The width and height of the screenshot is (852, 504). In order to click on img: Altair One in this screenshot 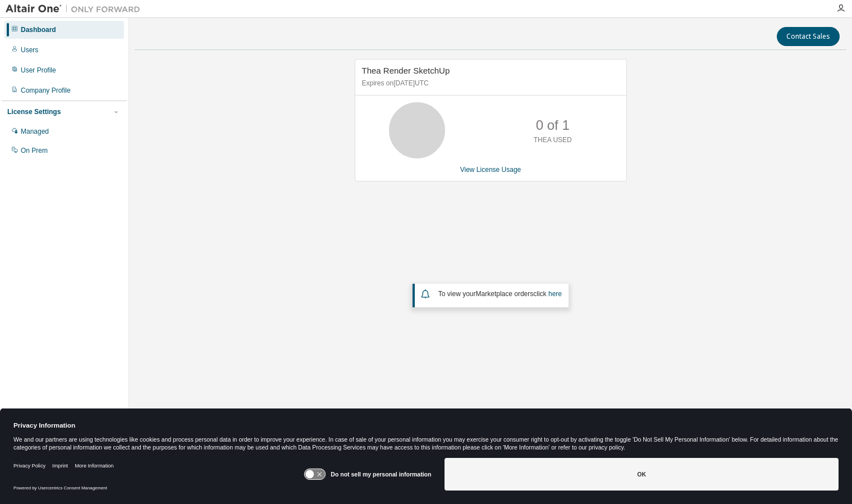, I will do `click(76, 9)`.